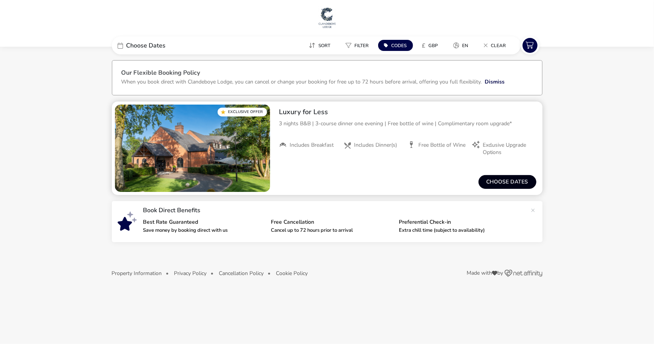  Describe the element at coordinates (169, 45) in the screenshot. I see `div: Choose Dates` at that location.